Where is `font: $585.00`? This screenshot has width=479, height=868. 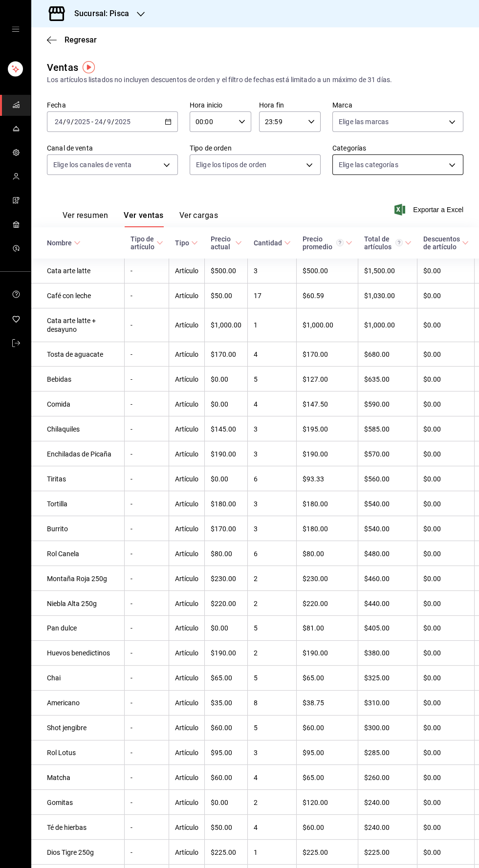
font: $585.00 is located at coordinates (377, 429).